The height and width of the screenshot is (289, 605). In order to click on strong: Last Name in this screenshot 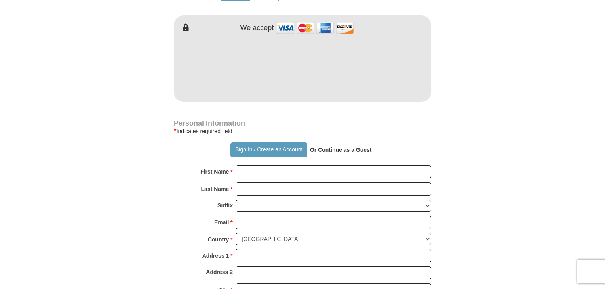, I will do `click(215, 189)`.